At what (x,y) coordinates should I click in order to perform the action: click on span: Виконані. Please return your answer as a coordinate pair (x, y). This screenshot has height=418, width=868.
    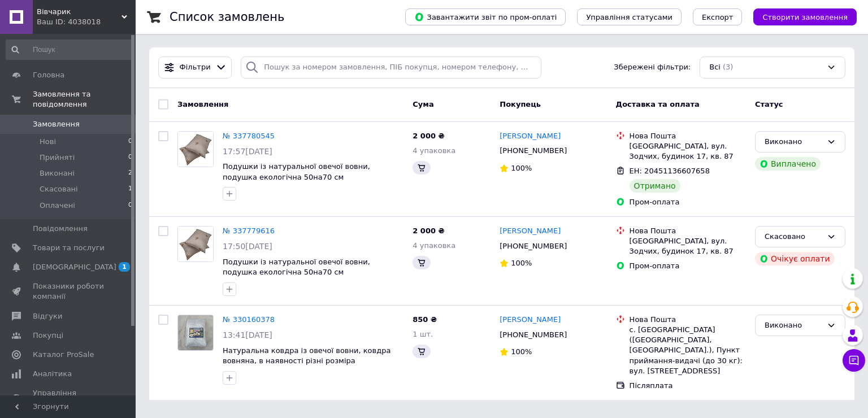
    Looking at the image, I should click on (57, 174).